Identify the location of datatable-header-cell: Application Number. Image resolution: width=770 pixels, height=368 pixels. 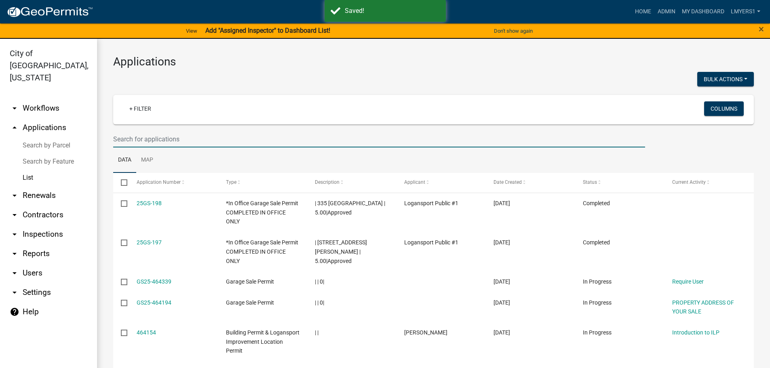
(173, 183).